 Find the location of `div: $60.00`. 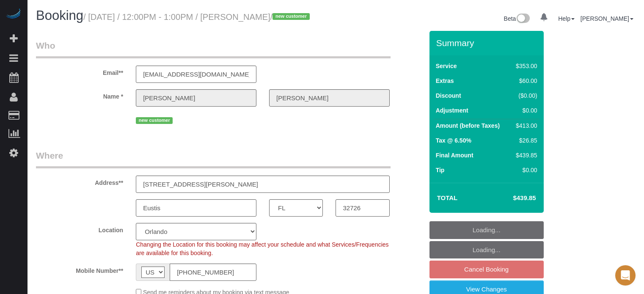

div: $60.00 is located at coordinates (525, 81).